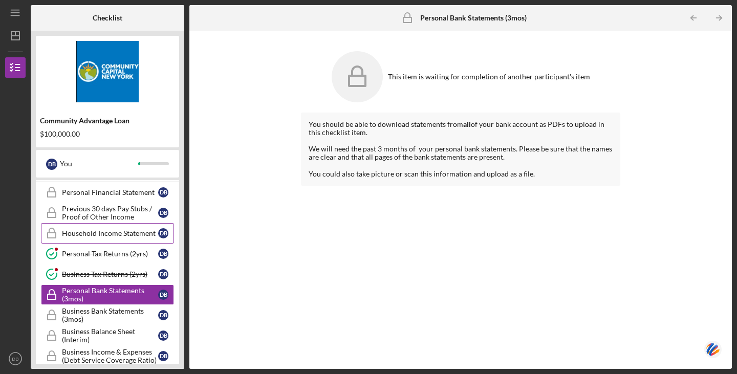  What do you see at coordinates (107, 18) in the screenshot?
I see `b: Checklist` at bounding box center [107, 18].